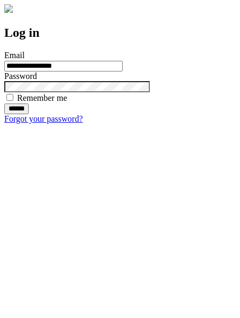  Describe the element at coordinates (42, 98) in the screenshot. I see `label: Remember me` at that location.